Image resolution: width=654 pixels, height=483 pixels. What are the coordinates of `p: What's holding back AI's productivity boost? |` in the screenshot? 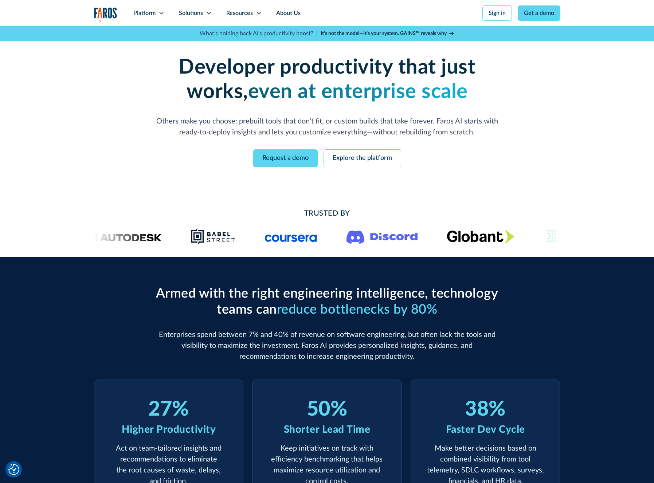 It's located at (259, 34).